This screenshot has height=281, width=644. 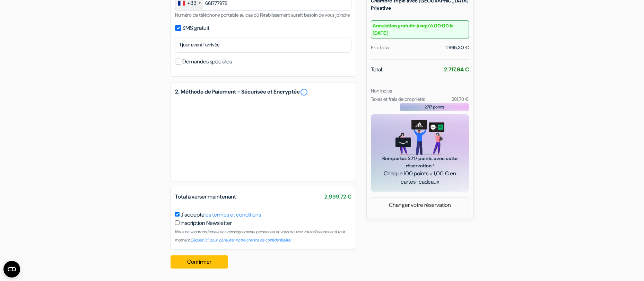 I want to click on span: 2.999,72 €, so click(x=338, y=197).